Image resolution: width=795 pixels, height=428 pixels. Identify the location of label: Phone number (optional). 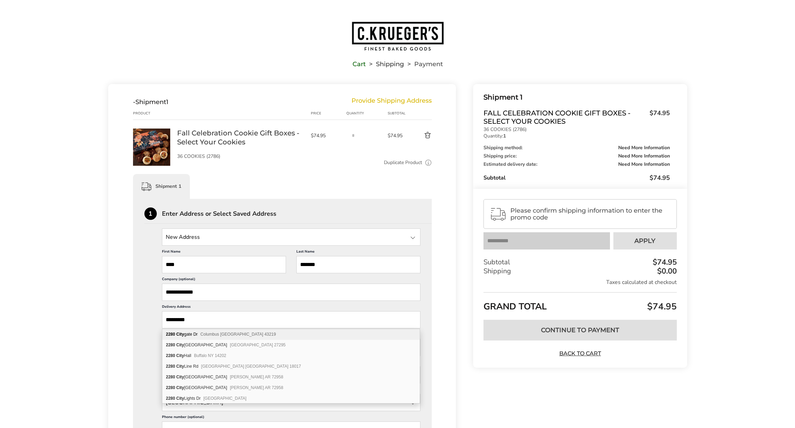
(291, 418).